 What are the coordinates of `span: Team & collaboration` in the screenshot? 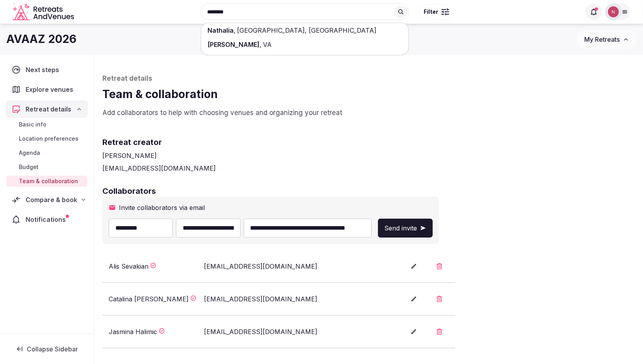 It's located at (48, 181).